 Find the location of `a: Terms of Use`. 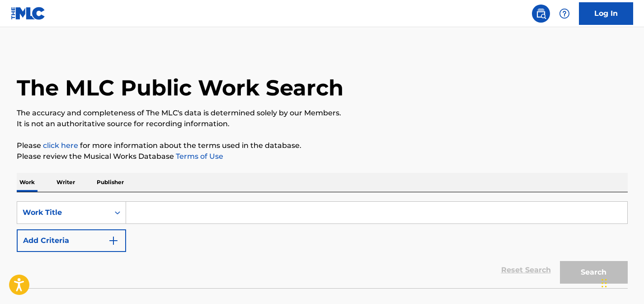

a: Terms of Use is located at coordinates (199, 156).